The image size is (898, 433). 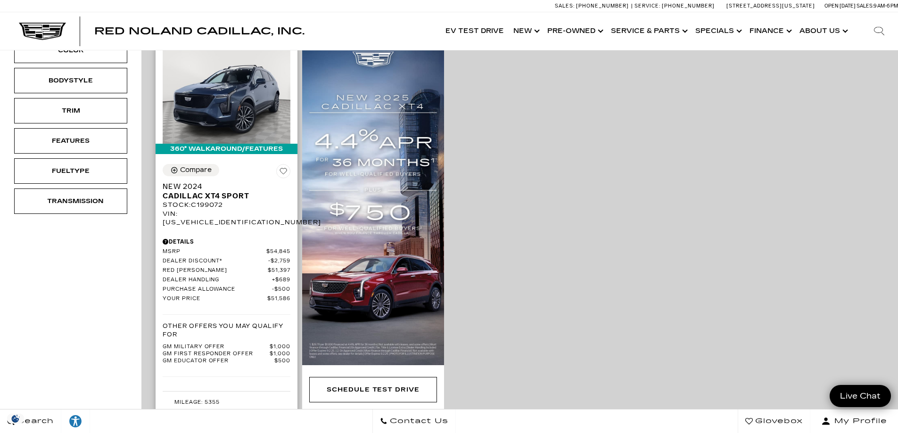 What do you see at coordinates (223, 196) in the screenshot?
I see `span: Cadillac XT4 Sport` at bounding box center [223, 196].